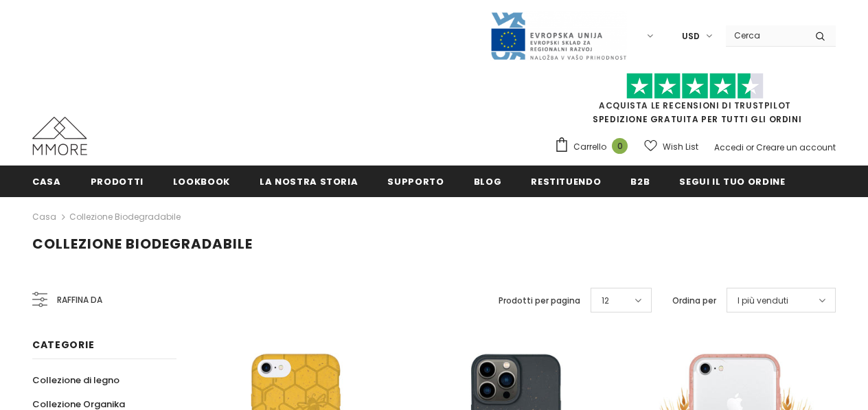 This screenshot has width=868, height=410. Describe the element at coordinates (487, 181) in the screenshot. I see `span: Blog` at that location.